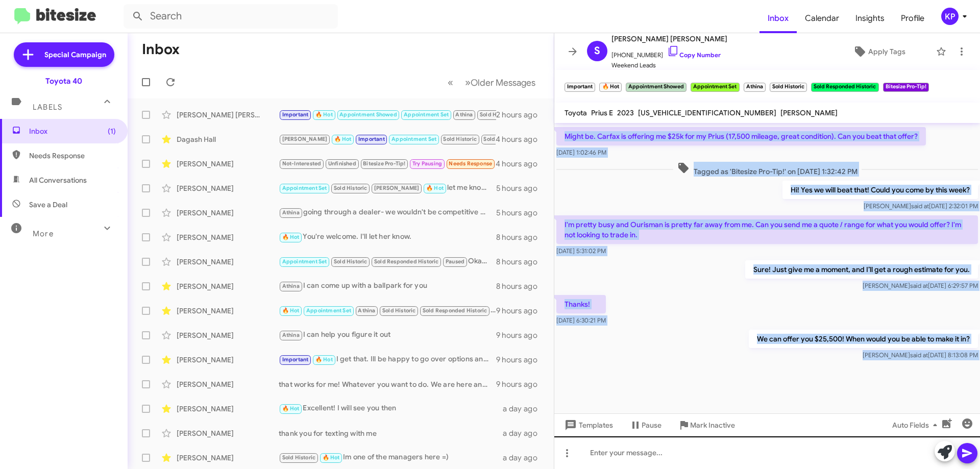 This screenshot has width=980, height=469. Describe the element at coordinates (387, 114) in the screenshot. I see `div: Thanks!` at that location.